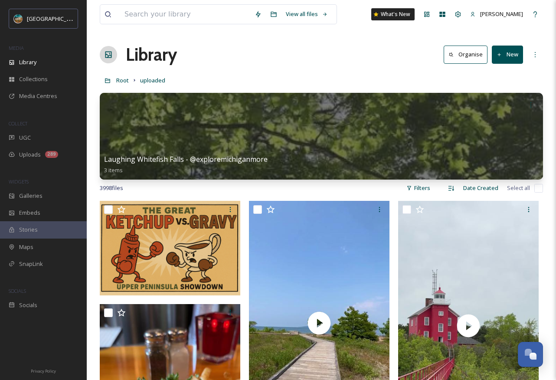 Image resolution: width=556 pixels, height=380 pixels. Describe the element at coordinates (112, 188) in the screenshot. I see `span: 3998 file s` at that location.